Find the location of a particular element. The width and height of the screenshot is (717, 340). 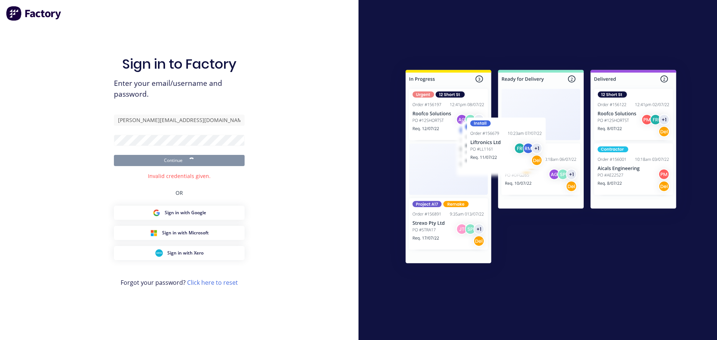

img: Xero Sign in is located at coordinates (159, 253).